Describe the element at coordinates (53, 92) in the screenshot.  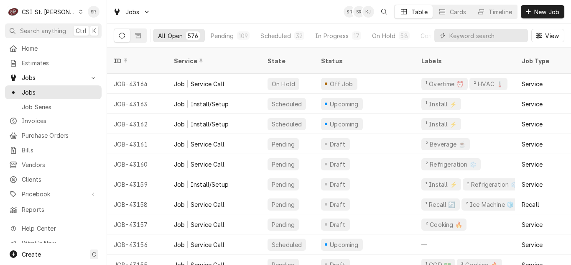
I see `a: Jobs` at that location.